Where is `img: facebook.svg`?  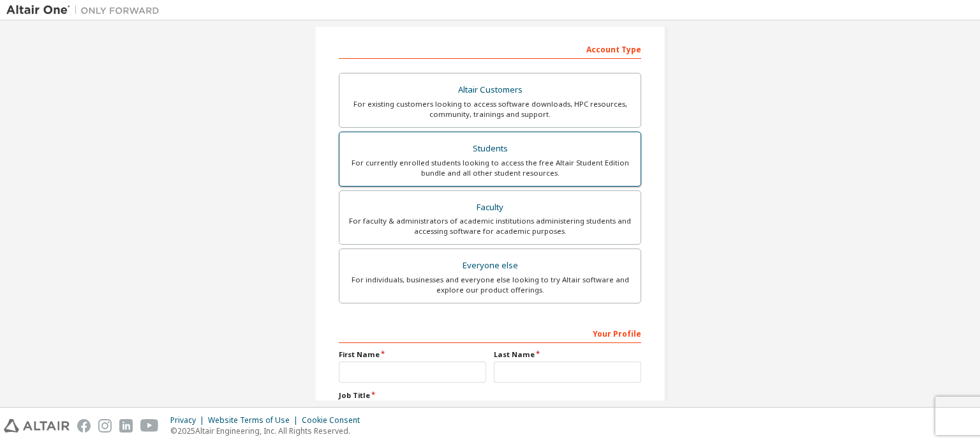 img: facebook.svg is located at coordinates (84, 425).